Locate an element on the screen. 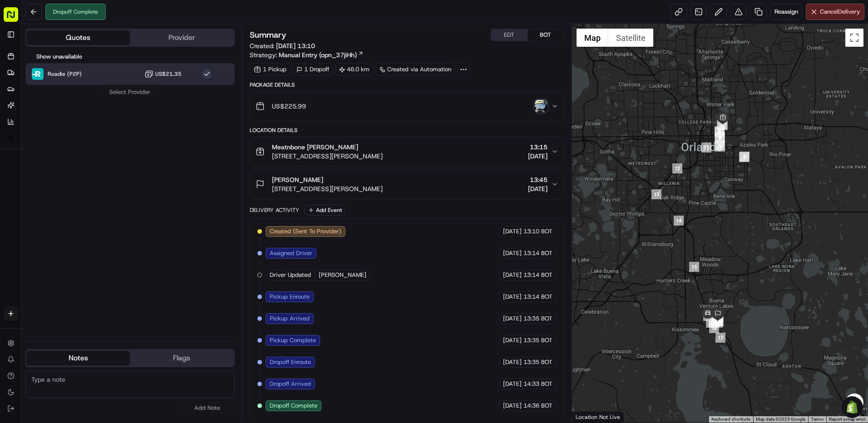 The height and width of the screenshot is (423, 868). button: Provider is located at coordinates (181, 37).